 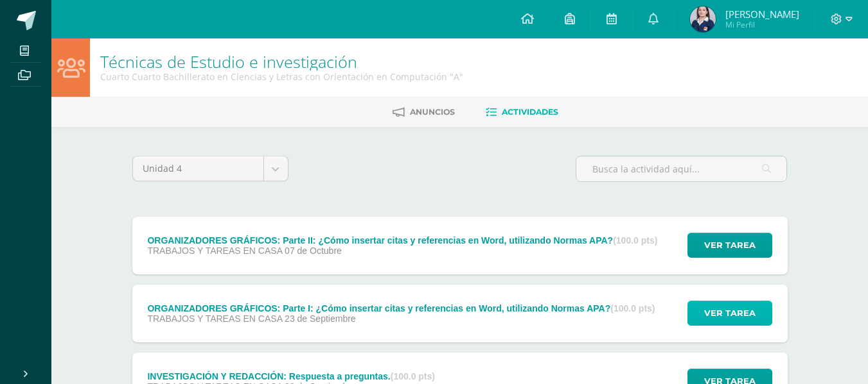 I want to click on input: Busca la actividad aquí..., so click(x=681, y=169).